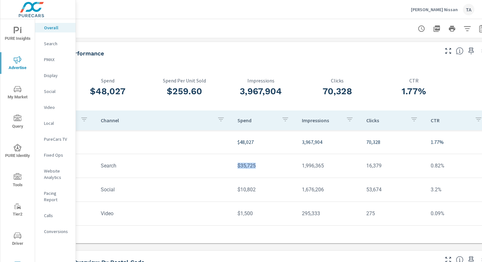 The image size is (482, 262). Describe the element at coordinates (18, 93) in the screenshot. I see `span: My Market` at that location.